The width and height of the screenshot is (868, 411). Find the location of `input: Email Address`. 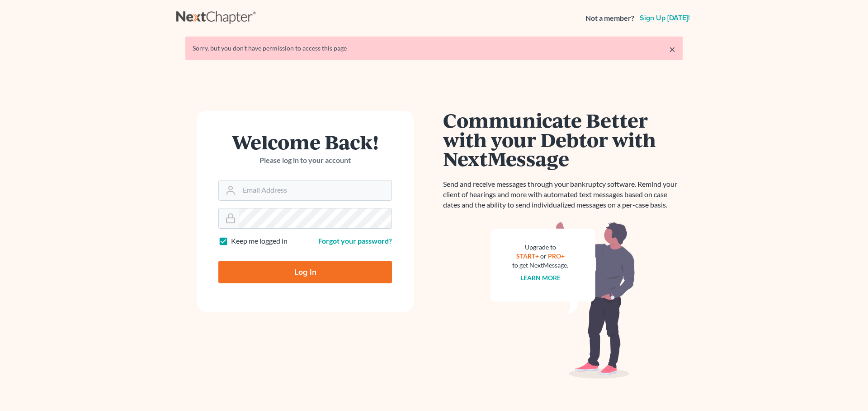

input: Email Address is located at coordinates (315, 191).